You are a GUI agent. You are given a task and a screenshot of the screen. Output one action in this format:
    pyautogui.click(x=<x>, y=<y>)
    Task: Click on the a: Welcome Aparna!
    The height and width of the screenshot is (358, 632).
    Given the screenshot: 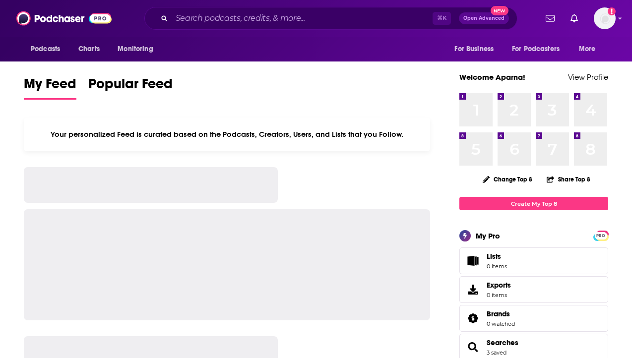 What is the action you would take?
    pyautogui.click(x=492, y=77)
    